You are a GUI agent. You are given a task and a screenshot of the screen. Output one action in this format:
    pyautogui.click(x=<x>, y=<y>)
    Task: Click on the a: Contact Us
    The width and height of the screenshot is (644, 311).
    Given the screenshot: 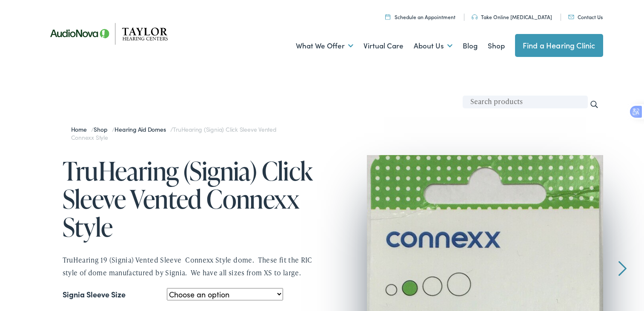 What is the action you would take?
    pyautogui.click(x=585, y=16)
    